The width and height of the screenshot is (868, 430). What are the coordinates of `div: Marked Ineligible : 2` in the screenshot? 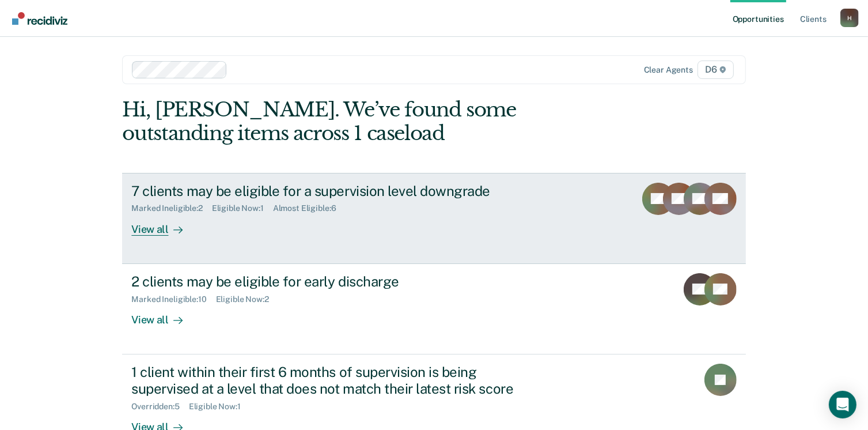 It's located at (171, 208).